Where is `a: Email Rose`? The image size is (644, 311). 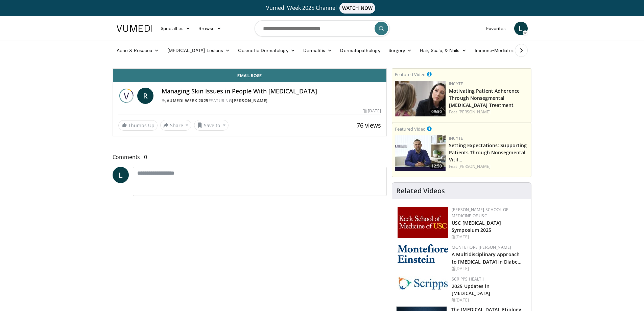
a: Email Rose is located at coordinates (250, 75).